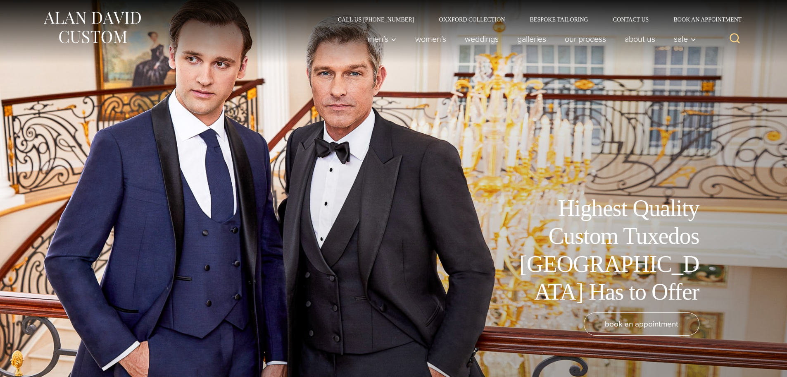  I want to click on span: book an appointment, so click(642, 323).